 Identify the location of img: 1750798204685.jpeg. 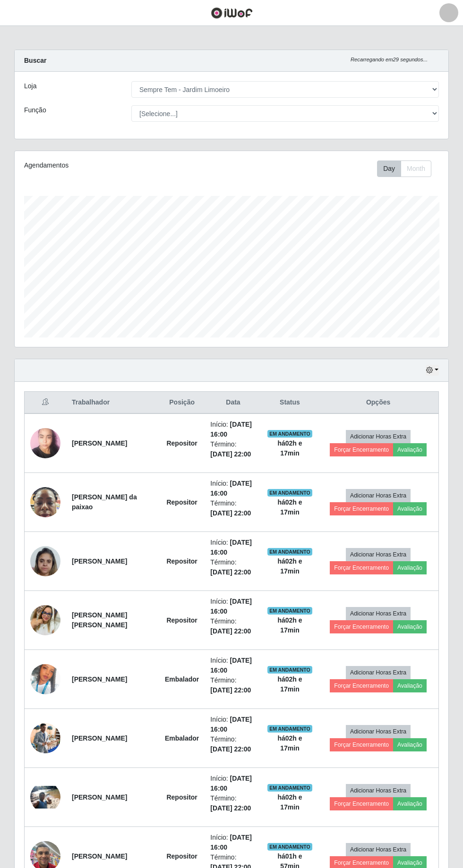
(45, 443).